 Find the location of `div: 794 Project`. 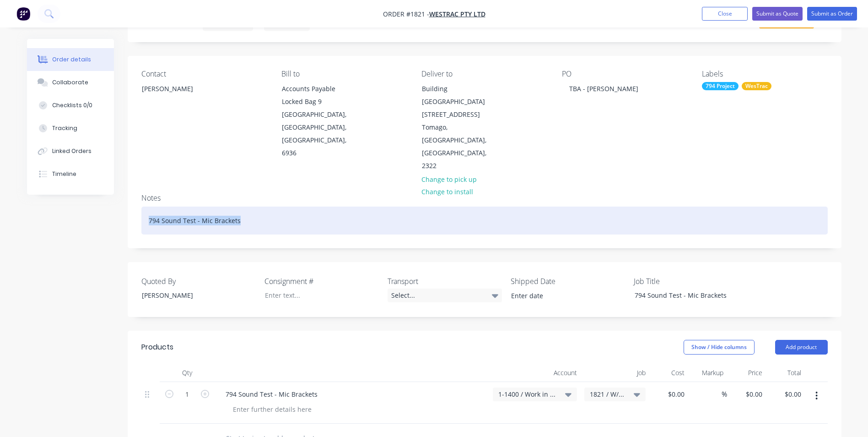

div: 794 Project is located at coordinates (720, 86).